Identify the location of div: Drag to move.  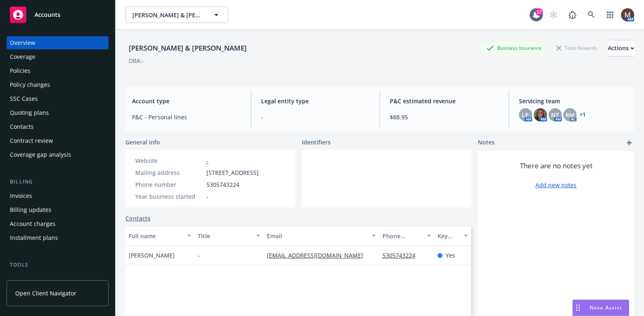
(578, 308).